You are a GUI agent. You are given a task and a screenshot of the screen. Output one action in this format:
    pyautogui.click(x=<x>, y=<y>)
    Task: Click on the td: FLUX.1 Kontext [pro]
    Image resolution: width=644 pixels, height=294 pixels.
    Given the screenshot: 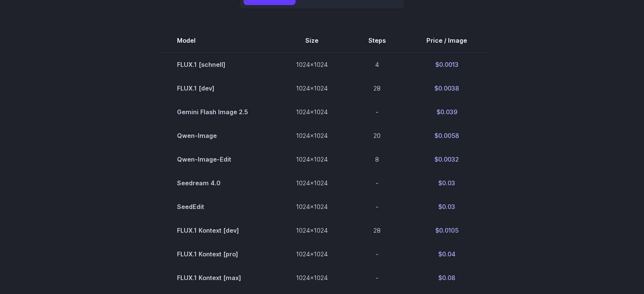 What is the action you would take?
    pyautogui.click(x=216, y=253)
    